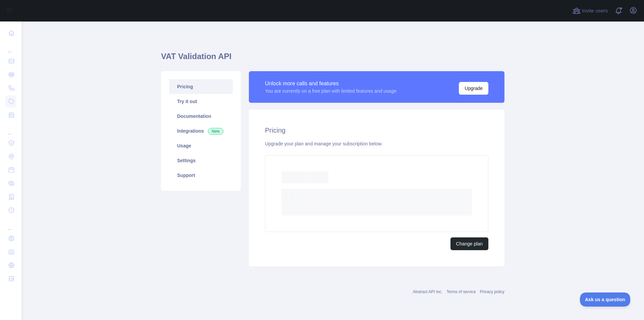 The width and height of the screenshot is (644, 320). I want to click on a: Documentation, so click(201, 116).